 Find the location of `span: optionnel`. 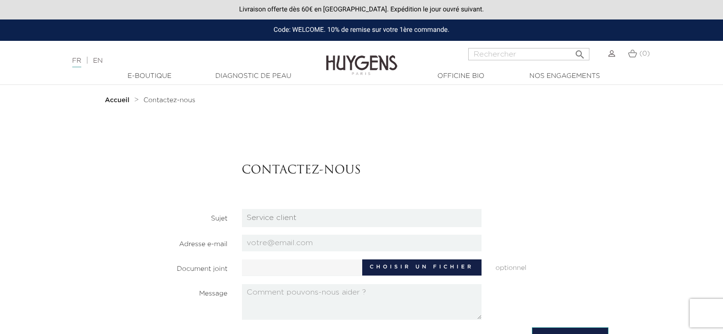

span: optionnel is located at coordinates (552, 266).